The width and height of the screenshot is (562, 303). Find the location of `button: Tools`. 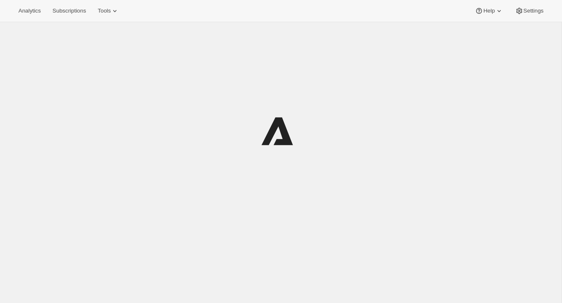

button: Tools is located at coordinates (108, 11).